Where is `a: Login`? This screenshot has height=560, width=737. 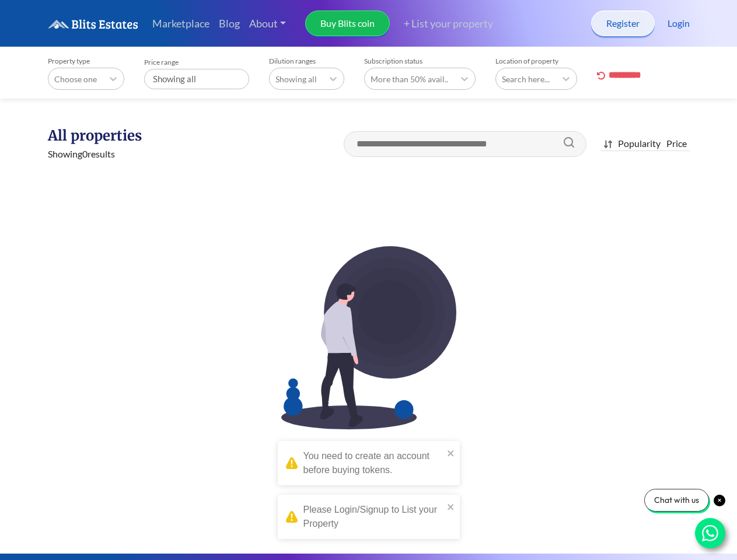 a: Login is located at coordinates (679, 24).